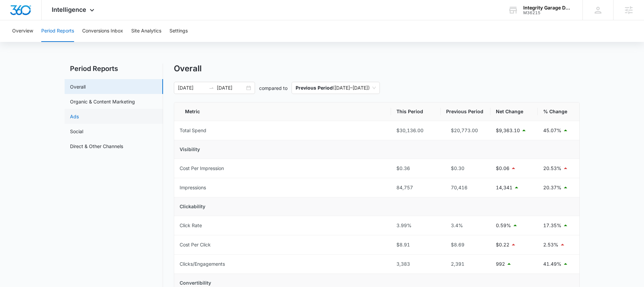 This screenshot has height=287, width=644. I want to click on th: This Period, so click(416, 112).